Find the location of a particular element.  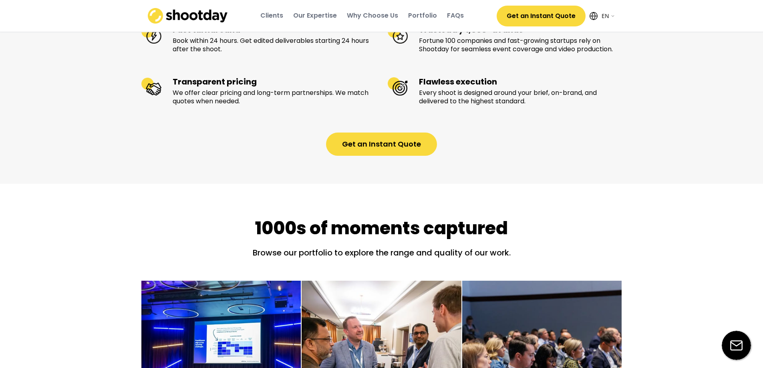

div: FAQs is located at coordinates (455, 16).